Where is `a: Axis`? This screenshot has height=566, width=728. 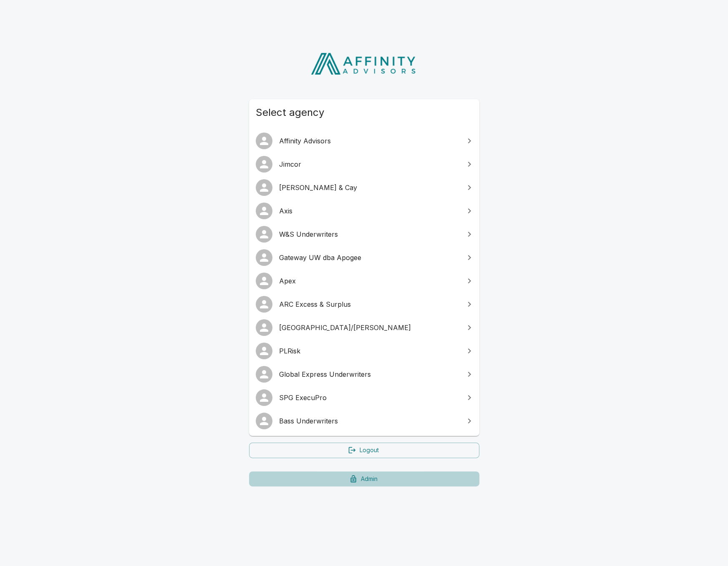 a: Axis is located at coordinates (364, 211).